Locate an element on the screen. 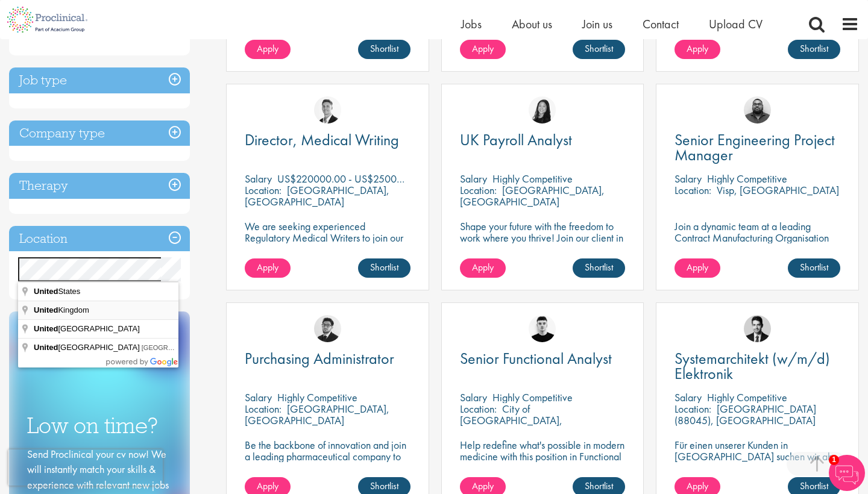  span: Purchasing Administrator is located at coordinates (320, 358).